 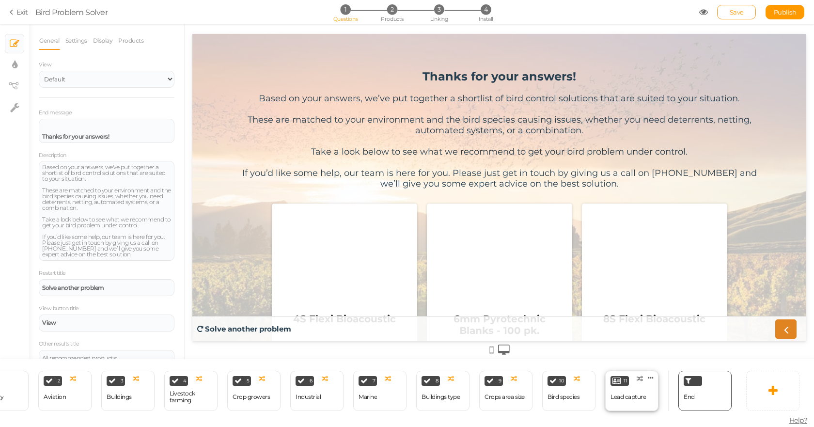 I want to click on span: 8, so click(x=437, y=381).